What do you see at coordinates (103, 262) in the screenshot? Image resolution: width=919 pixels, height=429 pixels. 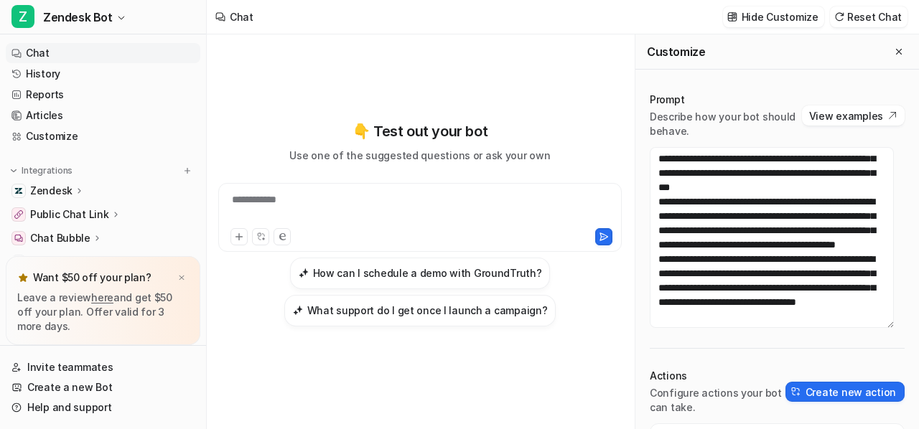 I see `a: Explore all integrations` at bounding box center [103, 262].